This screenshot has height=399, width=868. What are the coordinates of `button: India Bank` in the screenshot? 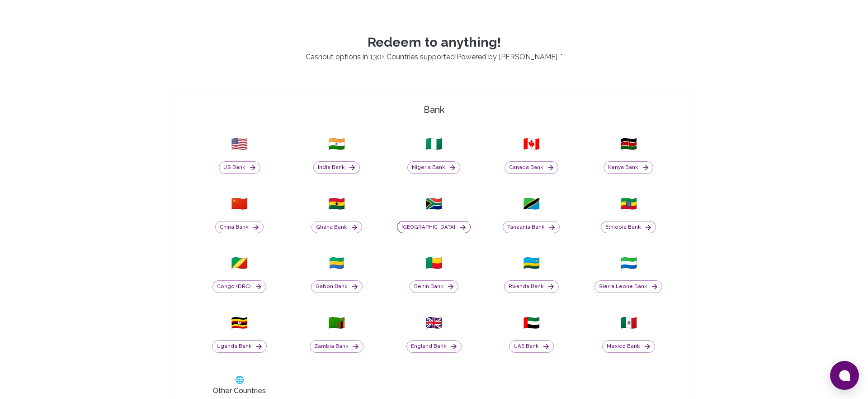 It's located at (336, 167).